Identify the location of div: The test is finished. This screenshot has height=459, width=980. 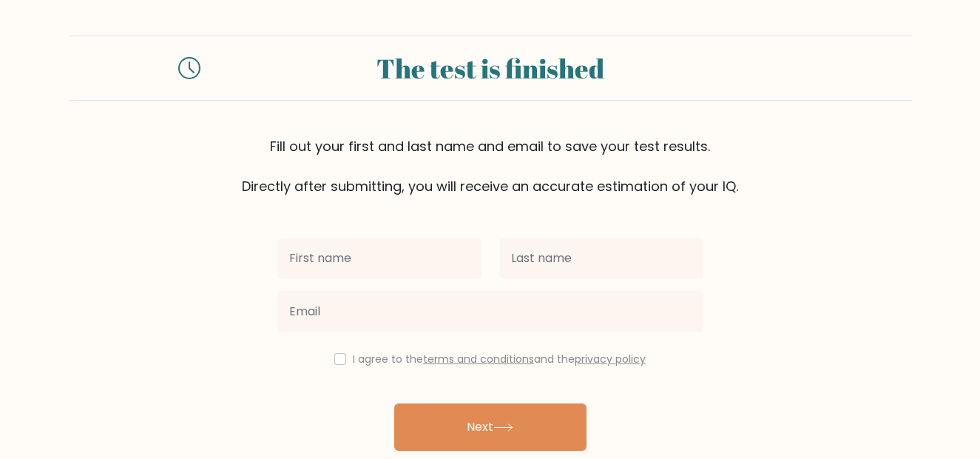
(490, 68).